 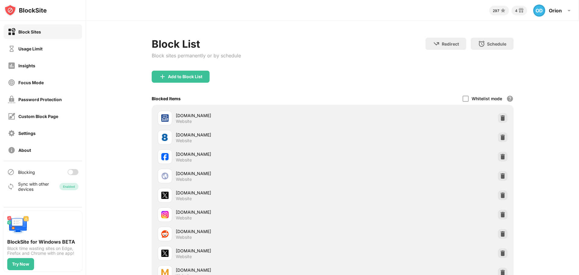 I want to click on img: password-protection-off.svg, so click(x=11, y=99).